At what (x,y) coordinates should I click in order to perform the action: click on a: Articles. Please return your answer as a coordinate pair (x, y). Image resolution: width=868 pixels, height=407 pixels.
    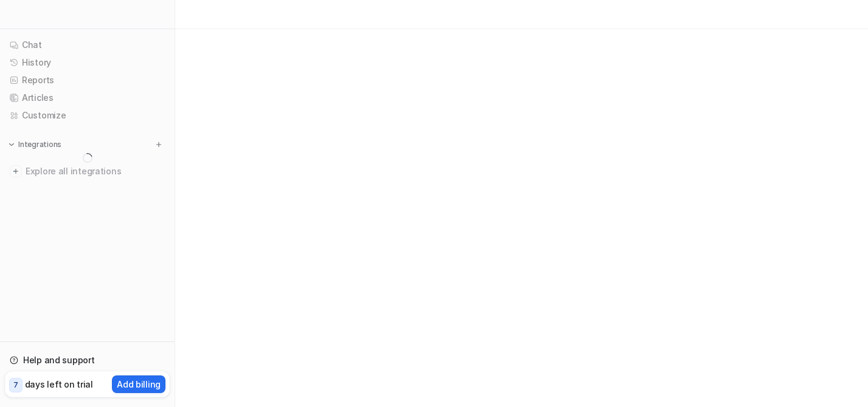
    Looking at the image, I should click on (87, 98).